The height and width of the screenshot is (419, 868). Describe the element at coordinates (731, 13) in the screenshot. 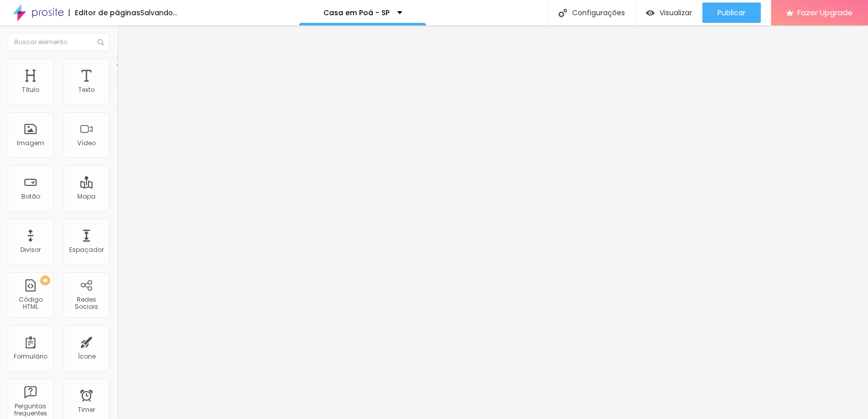

I see `button: Publicar` at that location.